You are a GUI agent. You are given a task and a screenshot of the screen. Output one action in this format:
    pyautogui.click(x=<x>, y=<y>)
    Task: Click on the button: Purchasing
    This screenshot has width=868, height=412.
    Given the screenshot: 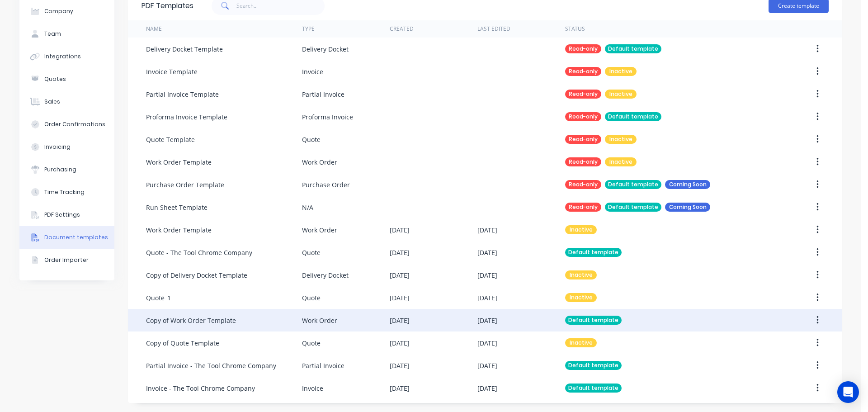 What is the action you would take?
    pyautogui.click(x=67, y=170)
    